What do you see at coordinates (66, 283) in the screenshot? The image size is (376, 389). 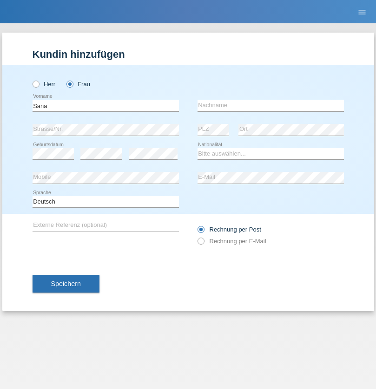 I see `button: Speichern` at bounding box center [66, 283].